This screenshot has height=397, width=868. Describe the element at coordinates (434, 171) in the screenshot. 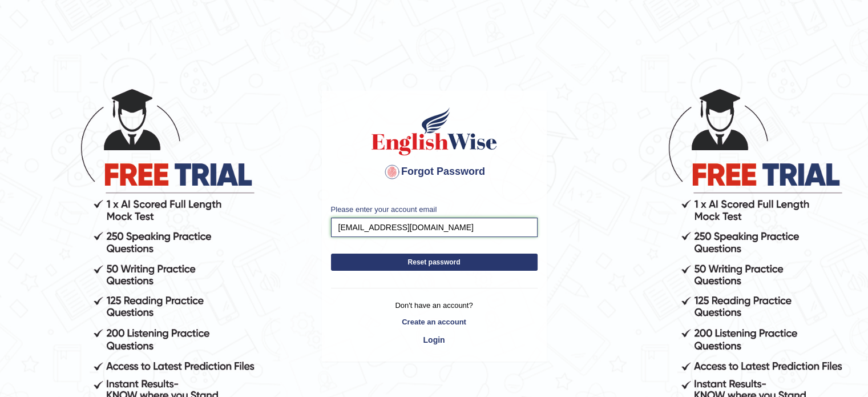

I see `span: Forgot Password` at that location.